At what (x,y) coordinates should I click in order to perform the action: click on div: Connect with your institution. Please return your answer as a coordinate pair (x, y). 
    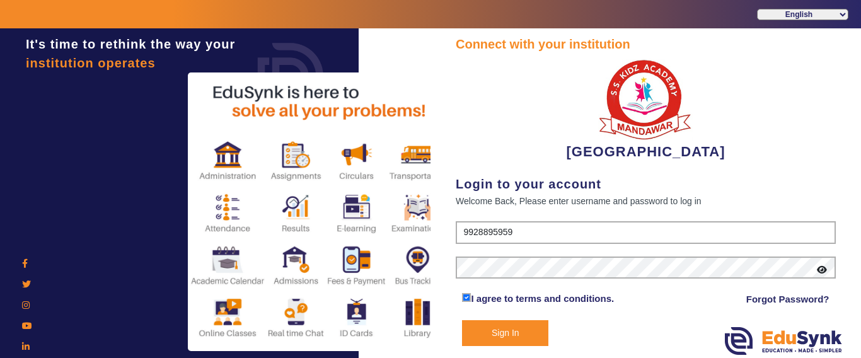
    Looking at the image, I should click on (645, 44).